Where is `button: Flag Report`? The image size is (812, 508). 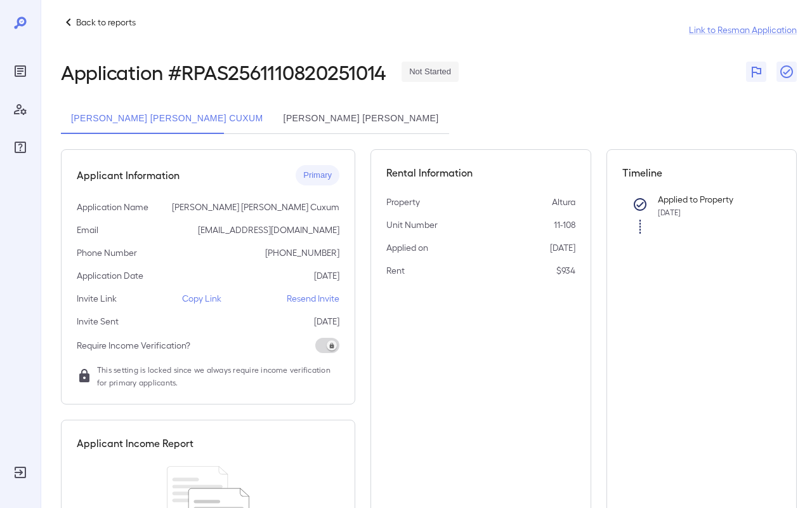 button: Flag Report is located at coordinates (756, 72).